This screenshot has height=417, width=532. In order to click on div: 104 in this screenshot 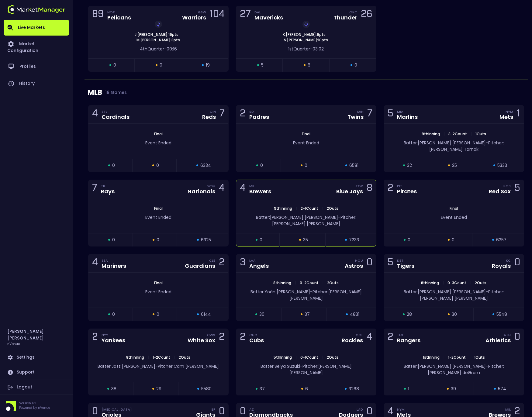, I will do `click(217, 15)`.